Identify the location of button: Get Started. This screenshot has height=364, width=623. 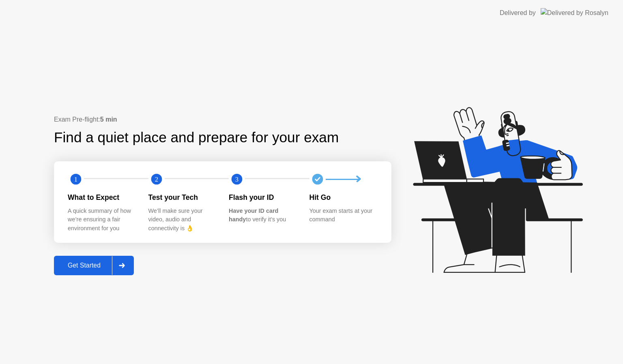
(93, 266).